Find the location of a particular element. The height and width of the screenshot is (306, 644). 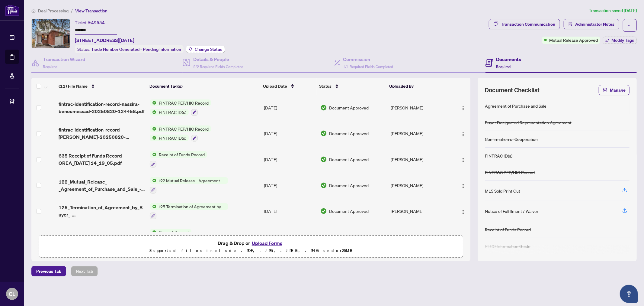

span: 122 Mutual Release - Agreement of Purchase and Sale is located at coordinates (192, 181).